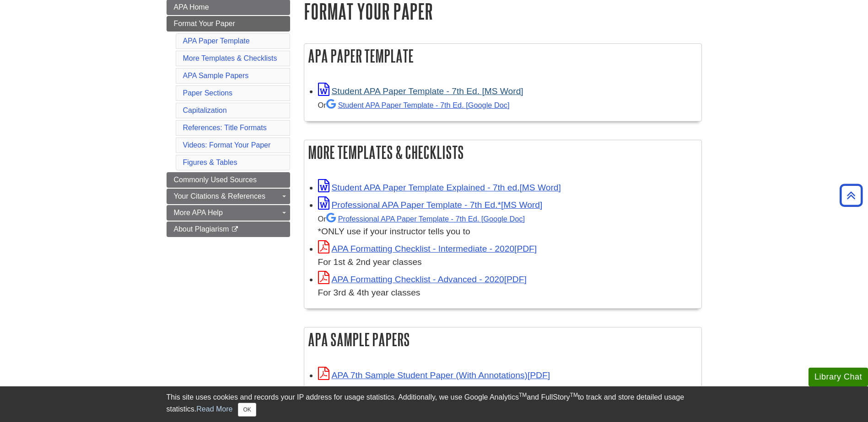 The height and width of the screenshot is (422, 868). I want to click on a: Your Citations & References, so click(228, 196).